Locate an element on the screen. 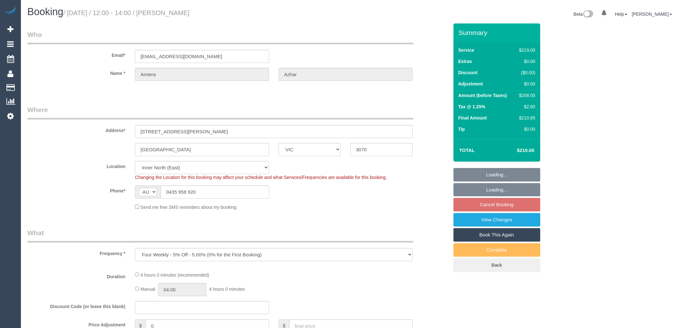  div: $219.00 is located at coordinates (526, 50).